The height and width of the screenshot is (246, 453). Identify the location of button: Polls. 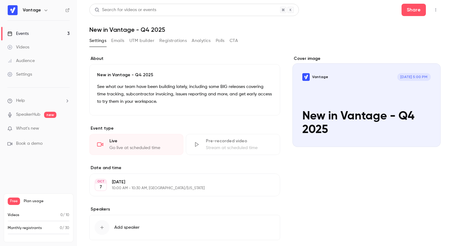
(220, 41).